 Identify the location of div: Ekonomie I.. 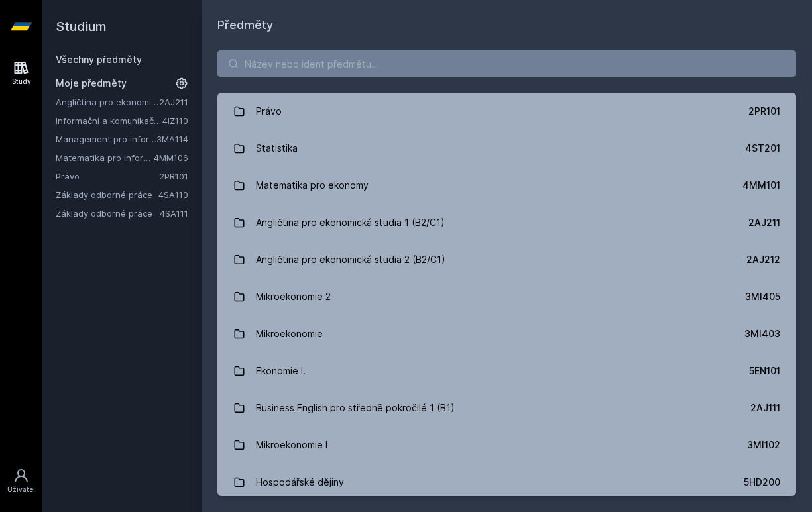
(281, 371).